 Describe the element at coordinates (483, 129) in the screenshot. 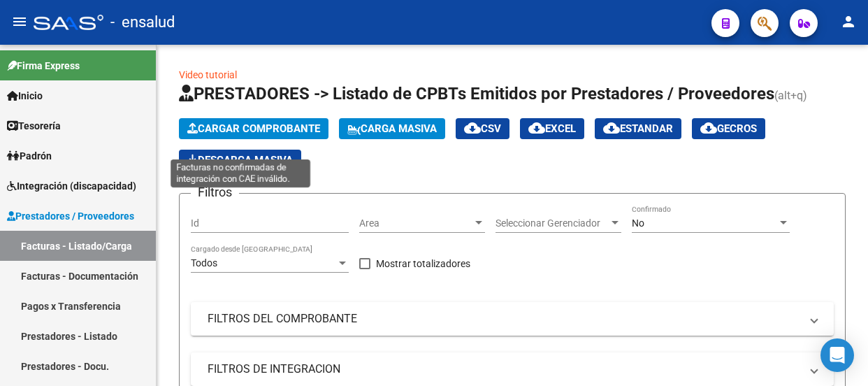

I see `span: CSV` at that location.